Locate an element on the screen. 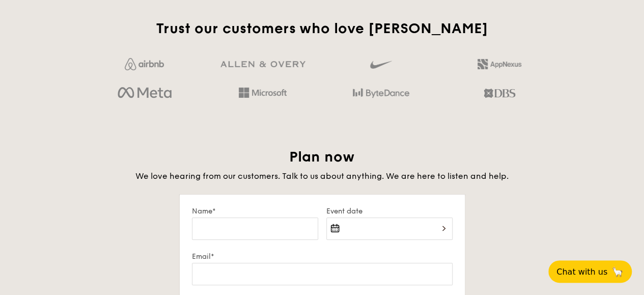  img: bytedance.dc5c0c88.png is located at coordinates (381, 93).